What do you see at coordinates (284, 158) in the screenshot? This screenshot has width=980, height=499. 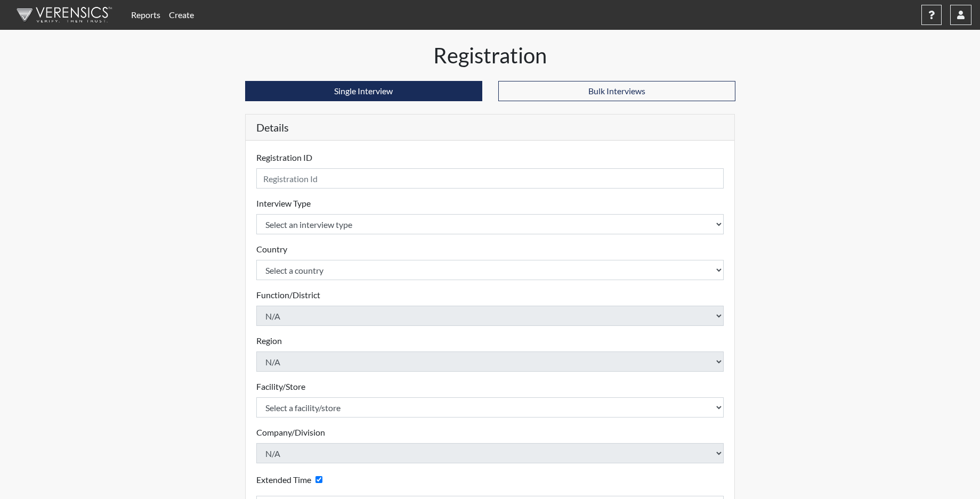 I see `label: Registration ID` at bounding box center [284, 158].